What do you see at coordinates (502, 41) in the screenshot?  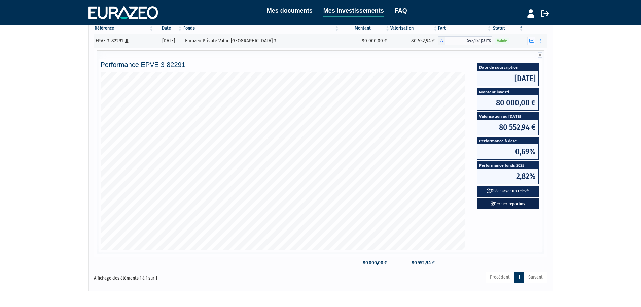 I see `span: Valide` at bounding box center [502, 41].